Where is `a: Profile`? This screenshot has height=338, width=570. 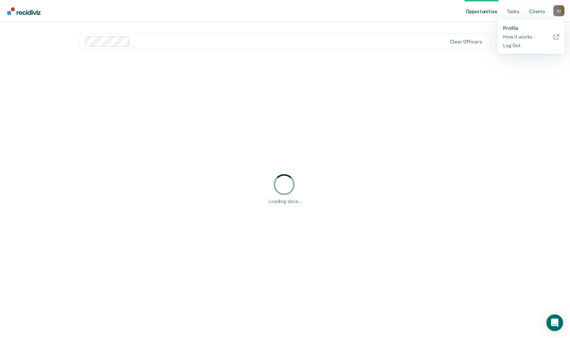
a: Profile is located at coordinates (531, 28).